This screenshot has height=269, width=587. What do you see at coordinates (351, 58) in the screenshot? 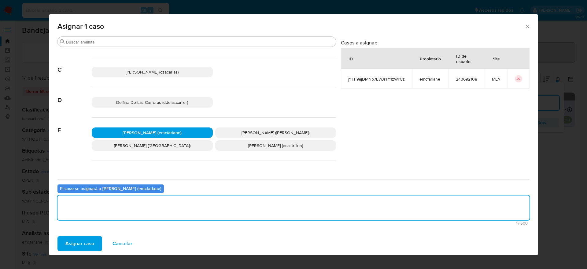
I see `div: ID` at bounding box center [351, 58].